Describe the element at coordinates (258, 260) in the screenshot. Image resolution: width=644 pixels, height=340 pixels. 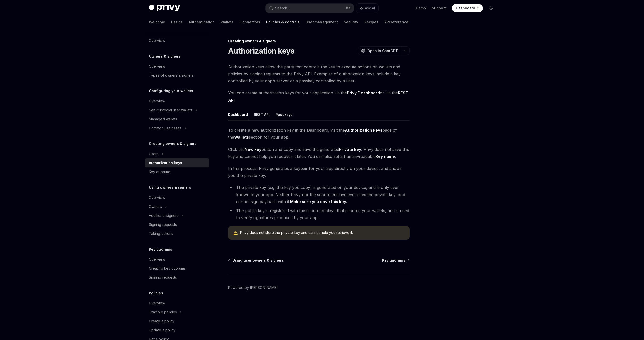
I see `span: Using user owners & signers` at that location.